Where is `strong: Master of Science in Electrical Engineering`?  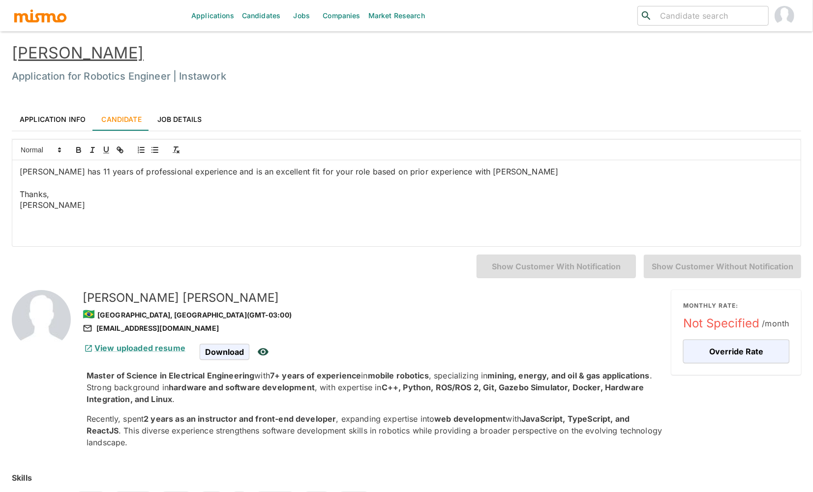
strong: Master of Science in Electrical Engineering is located at coordinates (170, 376).